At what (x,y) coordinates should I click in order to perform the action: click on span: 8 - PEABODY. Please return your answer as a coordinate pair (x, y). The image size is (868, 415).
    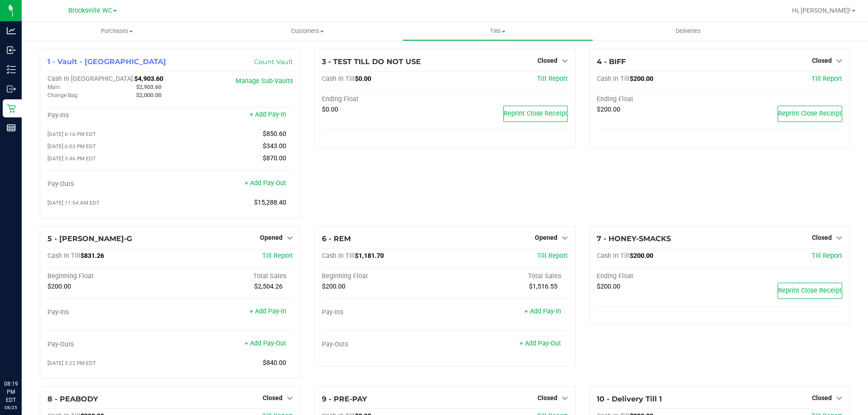
    Looking at the image, I should click on (73, 399).